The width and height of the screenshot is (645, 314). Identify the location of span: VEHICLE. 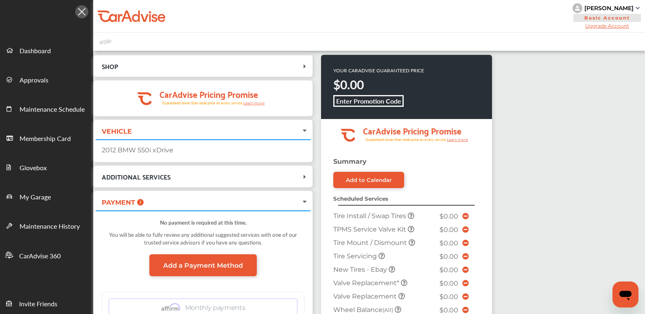
(117, 131).